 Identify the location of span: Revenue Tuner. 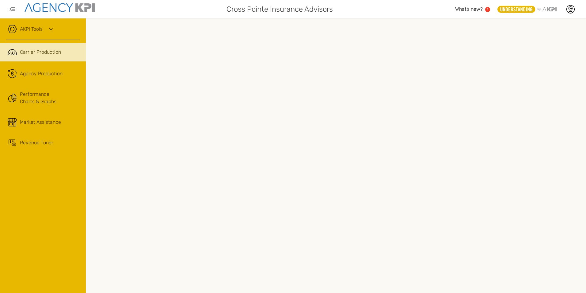
(36, 143).